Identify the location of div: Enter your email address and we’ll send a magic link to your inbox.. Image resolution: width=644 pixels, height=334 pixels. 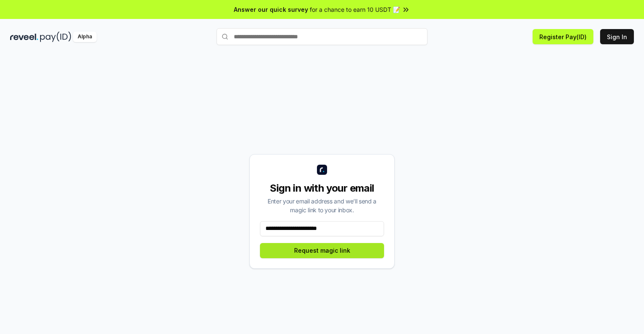
(322, 206).